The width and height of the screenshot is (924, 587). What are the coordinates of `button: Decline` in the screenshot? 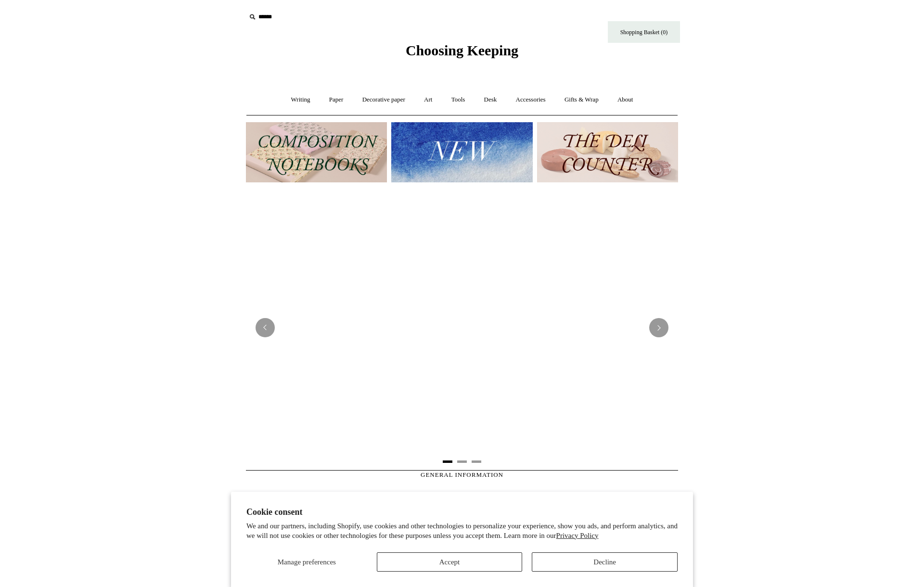 It's located at (605, 562).